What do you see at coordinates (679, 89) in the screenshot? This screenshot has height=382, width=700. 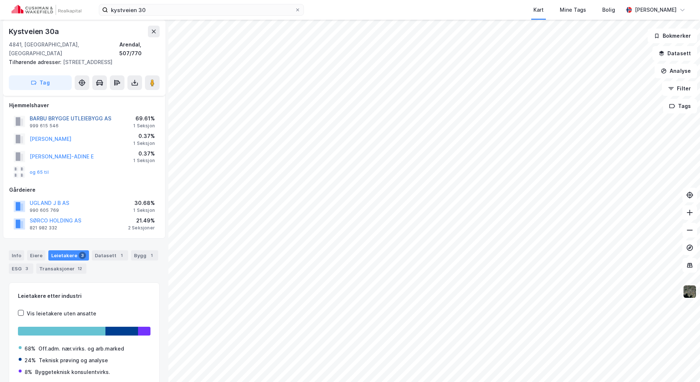 I see `button: Filter` at bounding box center [679, 89].